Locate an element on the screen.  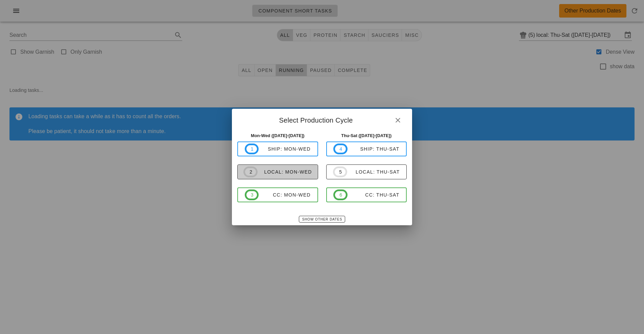
span: 5 is located at coordinates (340, 171).